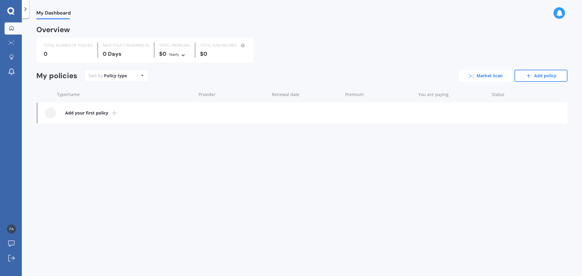  I want to click on div: You are paying, so click(453, 95).